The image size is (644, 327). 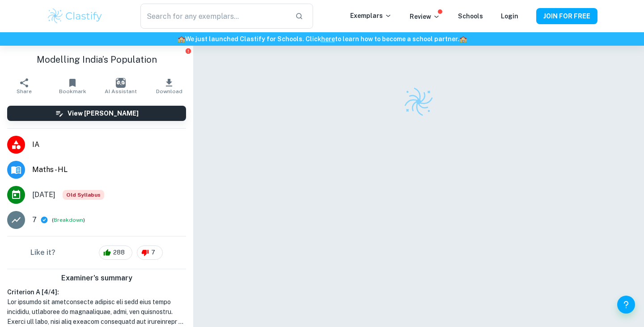 What do you see at coordinates (119, 253) in the screenshot?
I see `span: 288` at bounding box center [119, 253].